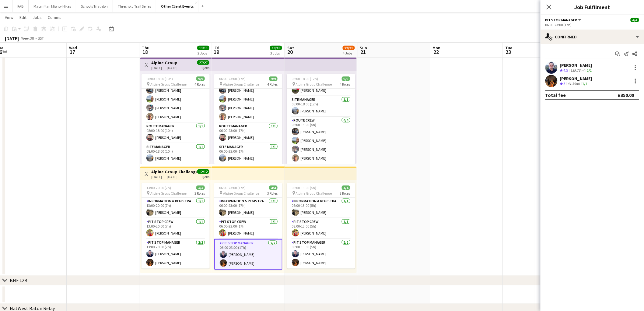  What do you see at coordinates (592, 37) in the screenshot?
I see `div: Confirmed` at bounding box center [592, 37].